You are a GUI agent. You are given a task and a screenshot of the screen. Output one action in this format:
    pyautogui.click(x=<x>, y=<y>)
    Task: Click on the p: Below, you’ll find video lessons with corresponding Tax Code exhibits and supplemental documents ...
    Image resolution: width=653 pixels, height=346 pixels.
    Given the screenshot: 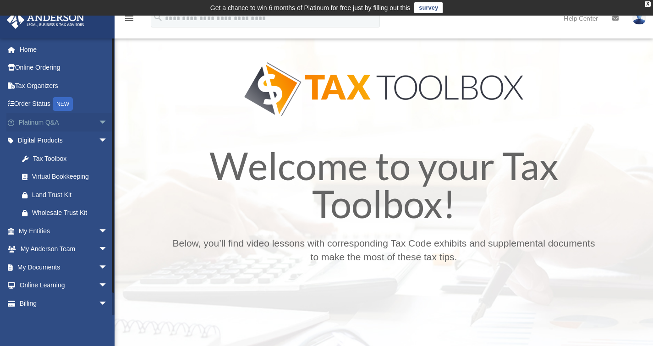 What is the action you would take?
    pyautogui.click(x=384, y=250)
    